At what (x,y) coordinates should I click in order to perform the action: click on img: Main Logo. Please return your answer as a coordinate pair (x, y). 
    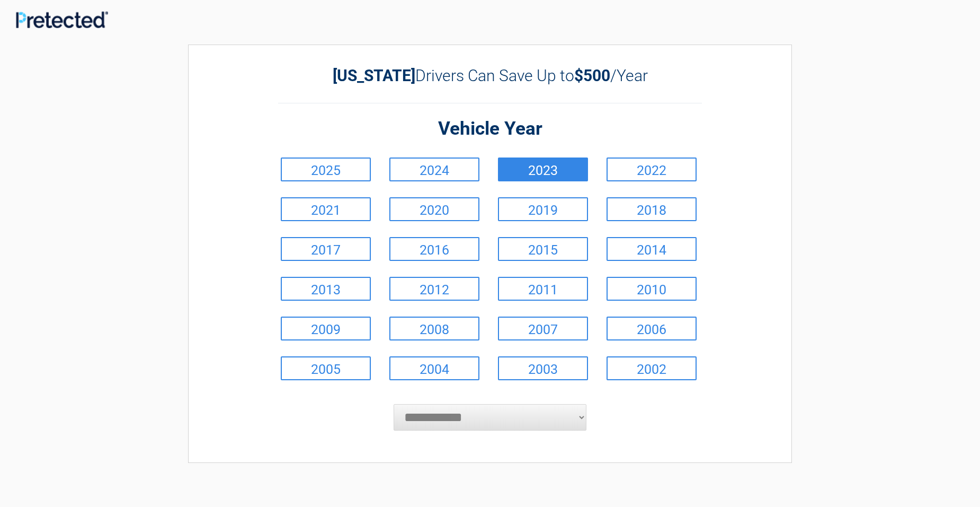
    Looking at the image, I should click on (62, 19).